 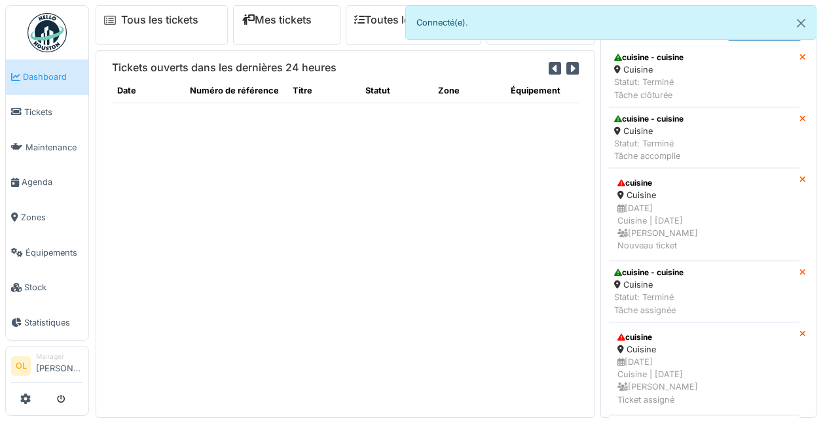 I want to click on a: Stock, so click(x=47, y=288).